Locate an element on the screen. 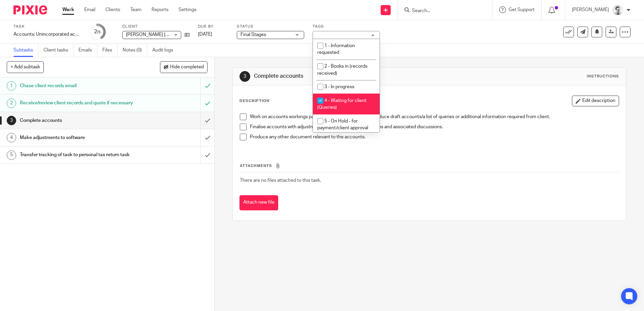  span: There are no files attached to this task. is located at coordinates (280, 180).